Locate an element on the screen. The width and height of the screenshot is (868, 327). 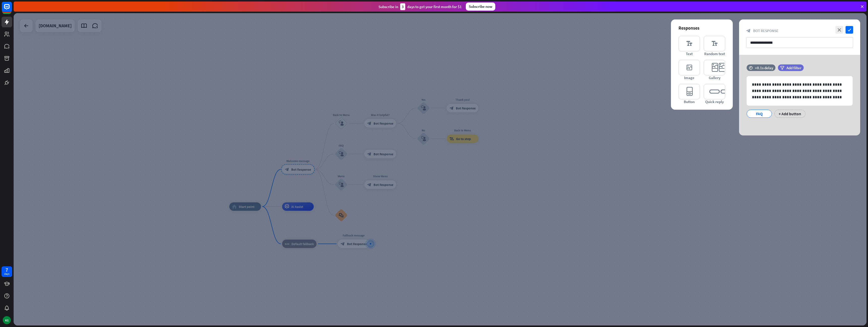
div: + Add button is located at coordinates (790, 113).